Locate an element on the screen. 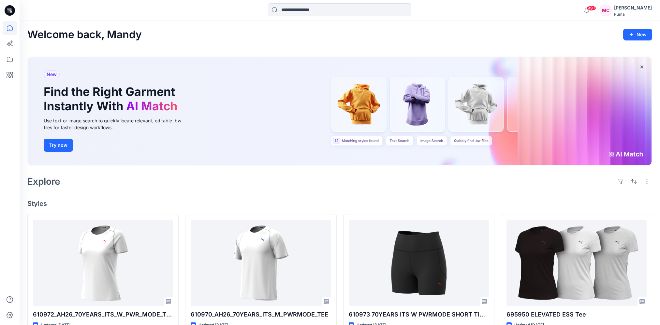 This screenshot has width=660, height=325. h2: Welcome back, Mandy is located at coordinates (84, 35).